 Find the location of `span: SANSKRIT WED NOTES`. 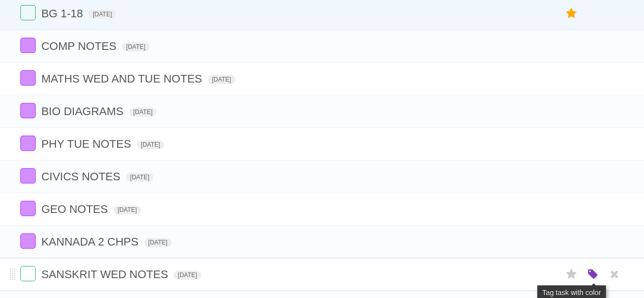

span: SANSKRIT WED NOTES is located at coordinates (106, 274).